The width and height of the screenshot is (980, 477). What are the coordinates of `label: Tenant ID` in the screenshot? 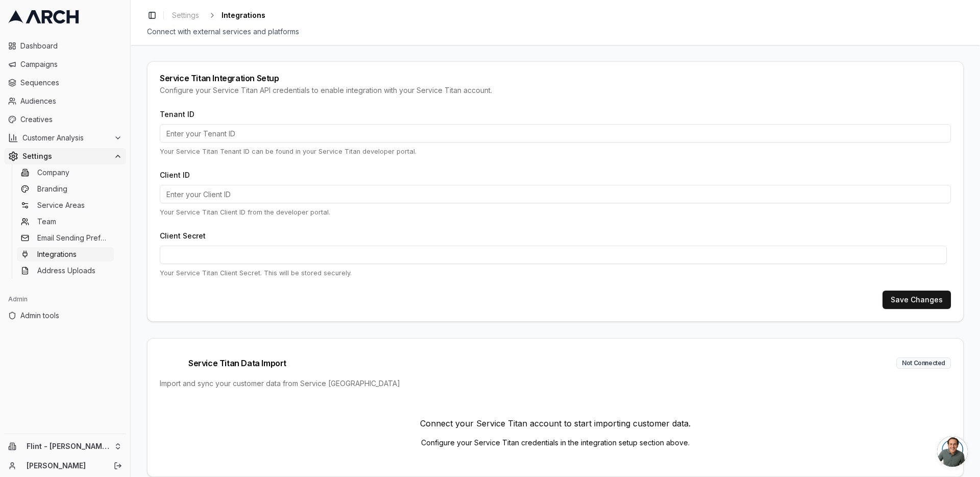 It's located at (177, 114).